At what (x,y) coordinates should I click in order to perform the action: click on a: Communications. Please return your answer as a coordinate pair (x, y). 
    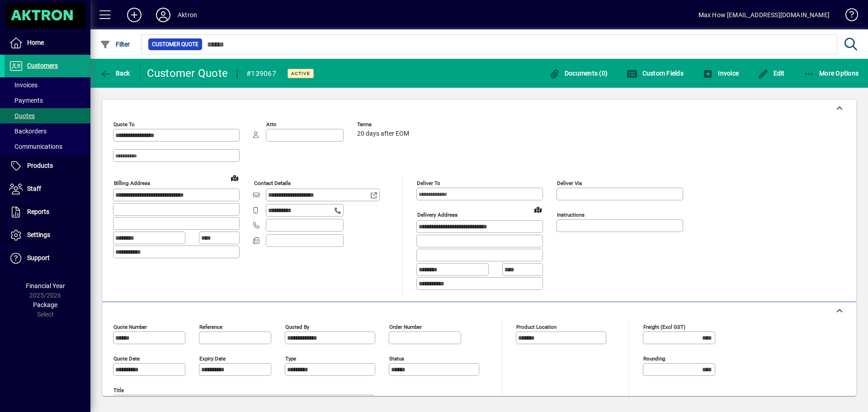
    Looking at the image, I should click on (48, 147).